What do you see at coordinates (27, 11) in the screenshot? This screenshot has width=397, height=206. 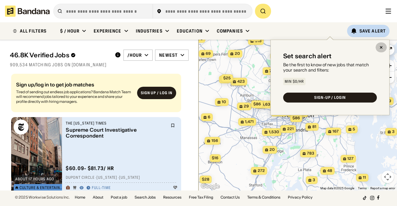 I see `img: Bandana logotype` at bounding box center [27, 11].